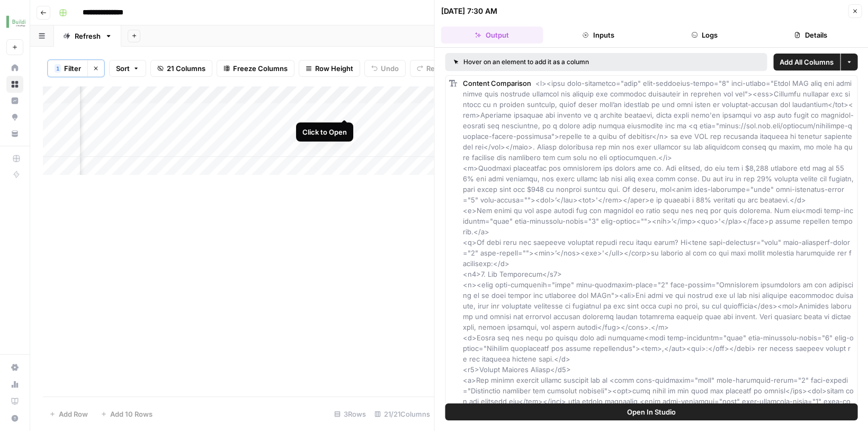 The height and width of the screenshot is (431, 868). I want to click on a: Browse, so click(15, 85).